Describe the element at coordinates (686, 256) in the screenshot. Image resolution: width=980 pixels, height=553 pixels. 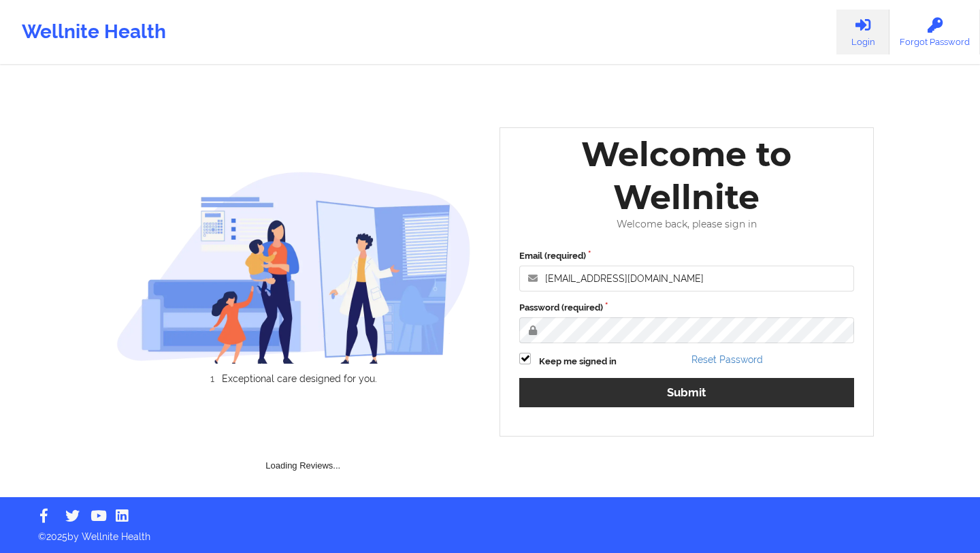
I see `label: Email (required)` at that location.